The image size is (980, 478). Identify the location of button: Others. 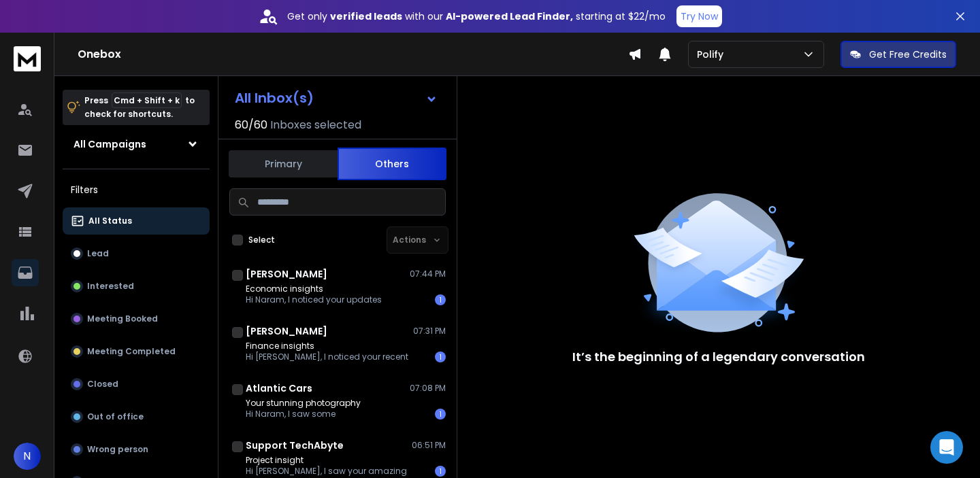
(392, 164).